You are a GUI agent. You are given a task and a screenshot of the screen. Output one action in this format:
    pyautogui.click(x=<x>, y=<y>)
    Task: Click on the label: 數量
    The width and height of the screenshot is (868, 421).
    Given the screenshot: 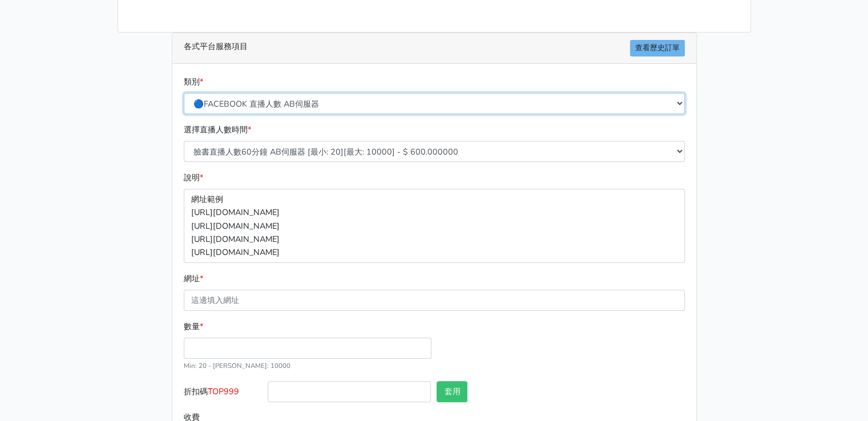 What is the action you would take?
    pyautogui.click(x=194, y=326)
    